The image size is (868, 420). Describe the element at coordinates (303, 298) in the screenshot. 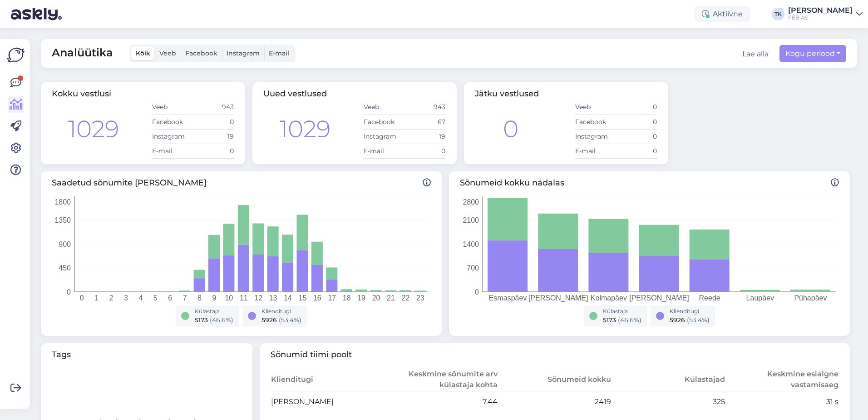

I see `tspan: 15` at that location.